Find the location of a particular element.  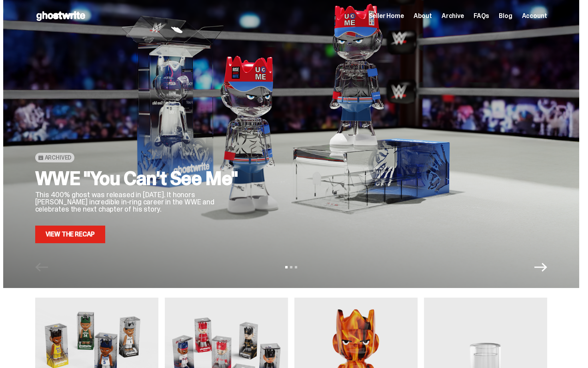

span: Account is located at coordinates (534, 16).